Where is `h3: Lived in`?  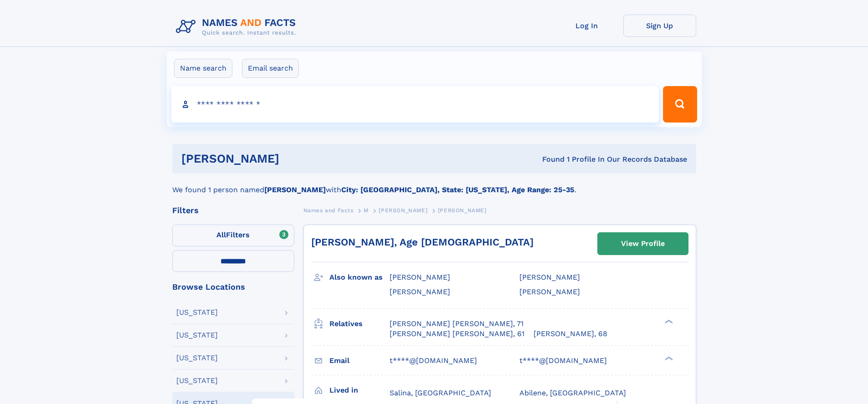 h3: Lived in is located at coordinates (359, 390).